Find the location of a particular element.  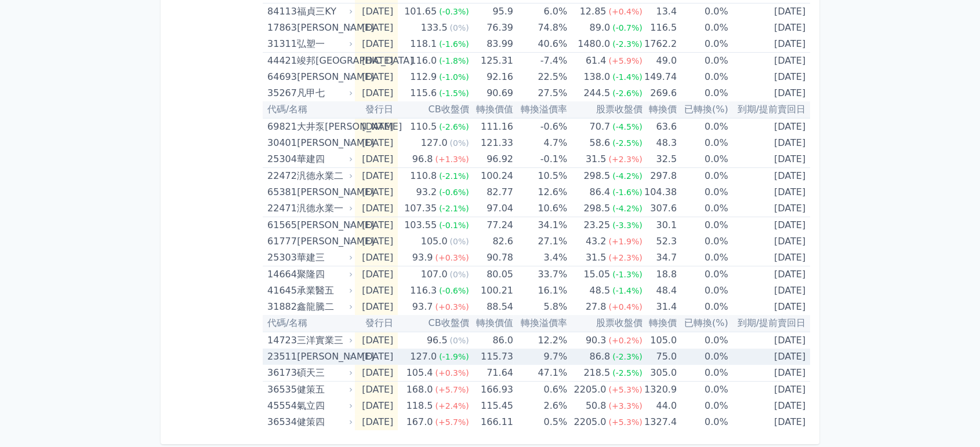

td: 63.6 is located at coordinates (659, 126).